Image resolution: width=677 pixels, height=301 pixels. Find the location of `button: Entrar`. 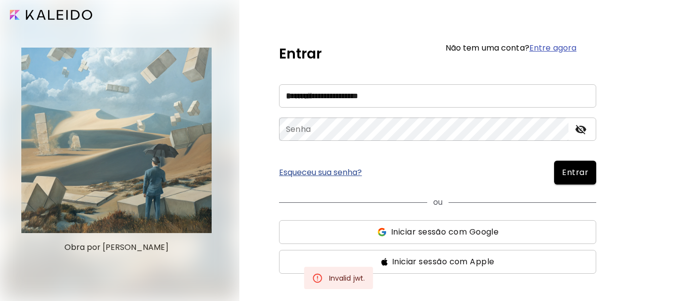

button: Entrar is located at coordinates (575, 173).